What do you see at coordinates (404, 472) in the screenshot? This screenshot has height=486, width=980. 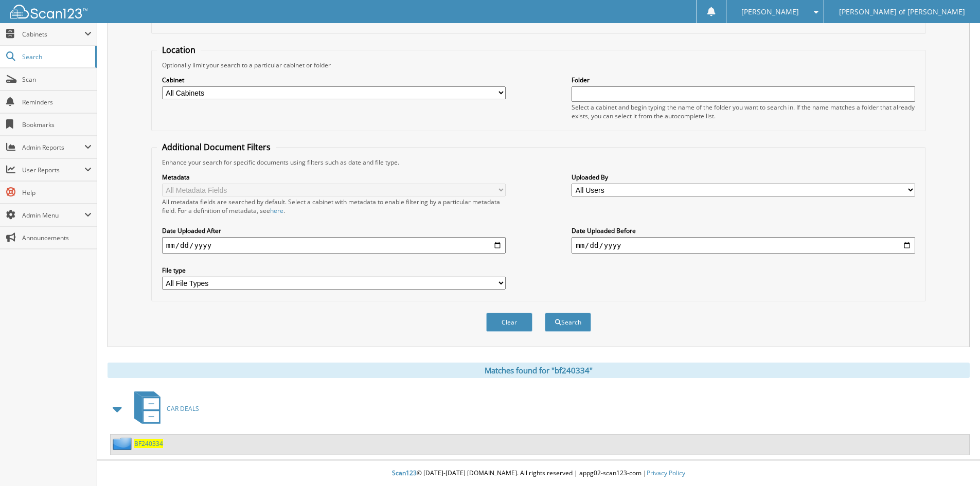 I see `span: Scan123` at bounding box center [404, 472].